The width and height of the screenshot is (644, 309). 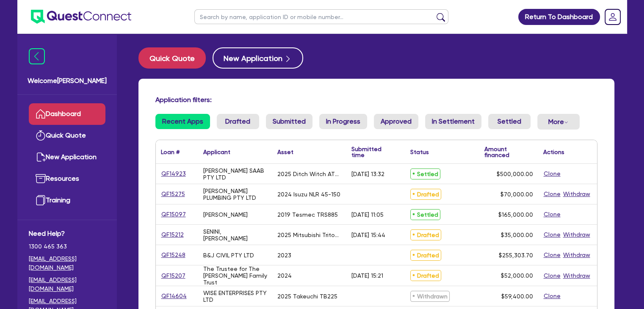 I want to click on div: 2025 Mitsubishi Triton GLX-MV, so click(x=309, y=235).